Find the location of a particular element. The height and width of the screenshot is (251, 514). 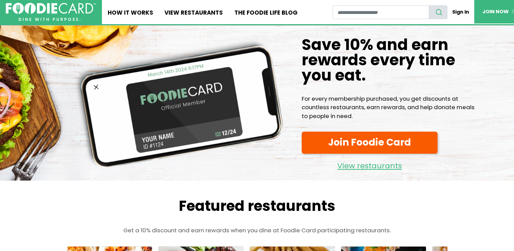

a: Join Foodie Card is located at coordinates (370, 142).